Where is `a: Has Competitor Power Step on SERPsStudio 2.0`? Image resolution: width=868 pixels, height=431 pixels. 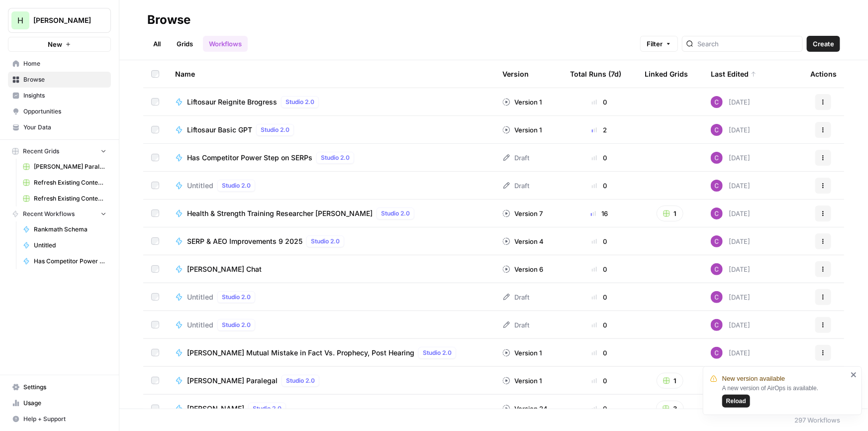 a: Has Competitor Power Step on SERPsStudio 2.0 is located at coordinates (331, 158).